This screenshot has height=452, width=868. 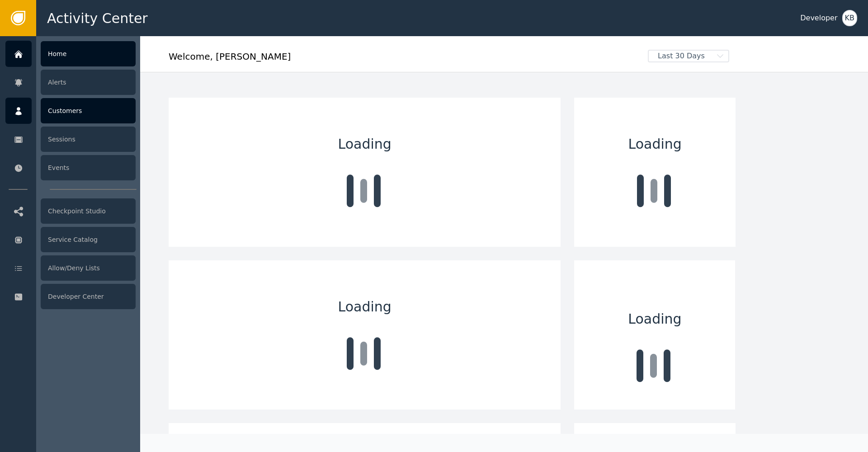 What do you see at coordinates (850, 18) in the screenshot?
I see `div: KB` at bounding box center [850, 18].